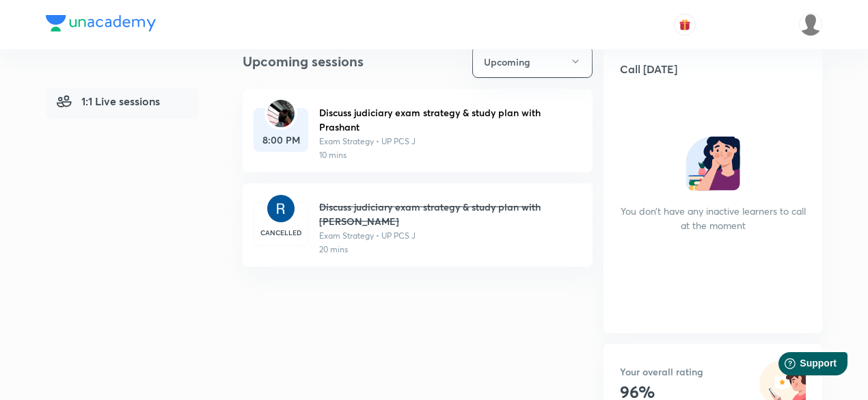 This screenshot has height=400, width=868. What do you see at coordinates (100, 23) in the screenshot?
I see `img: Company Logo` at bounding box center [100, 23].